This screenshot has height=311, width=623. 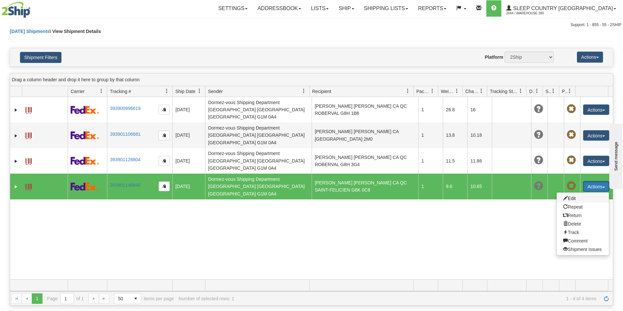 I want to click on td: 10.65, so click(x=479, y=187).